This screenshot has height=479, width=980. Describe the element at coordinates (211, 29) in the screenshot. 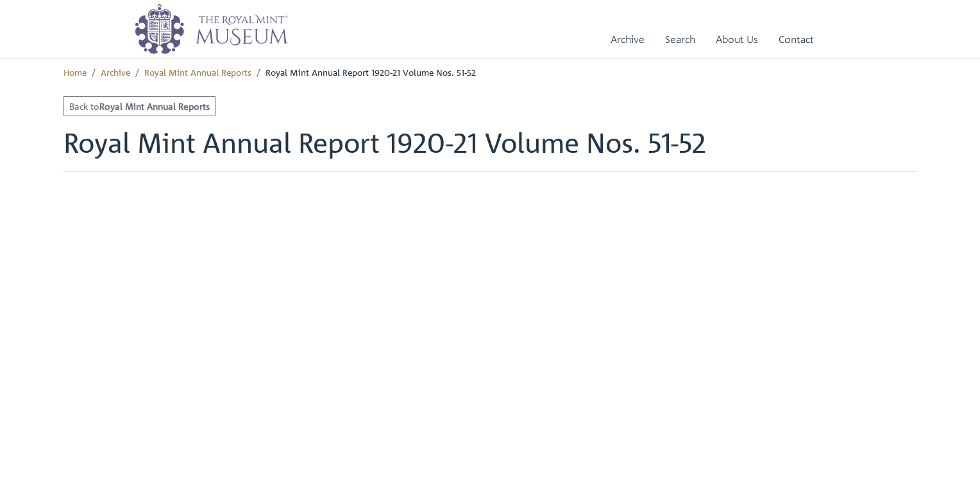

I see `img: logo_wide.png` at that location.